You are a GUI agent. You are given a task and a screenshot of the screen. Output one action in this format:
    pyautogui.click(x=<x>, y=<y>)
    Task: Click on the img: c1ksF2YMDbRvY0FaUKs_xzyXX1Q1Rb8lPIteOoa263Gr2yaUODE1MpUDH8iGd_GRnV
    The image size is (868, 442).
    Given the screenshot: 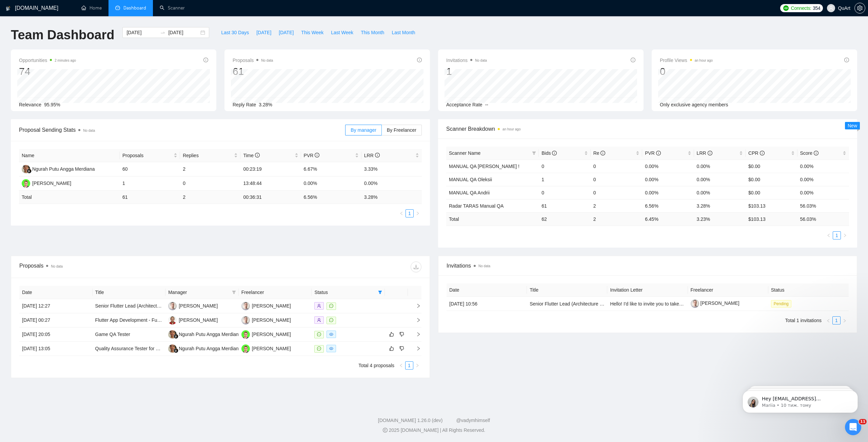 What is the action you would take?
    pyautogui.click(x=695, y=304)
    